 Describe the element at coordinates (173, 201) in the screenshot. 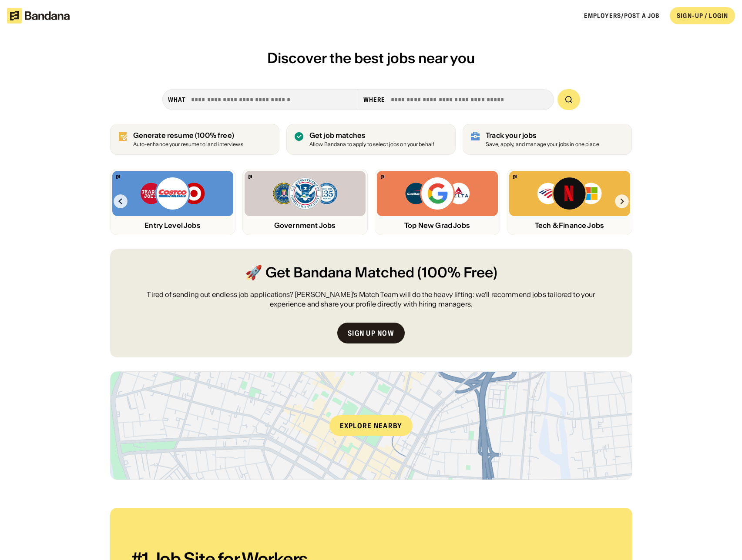

I see `a: Bandana logoTrader Joe’s, Costco, Target logosEntry Level Jobs` at that location.